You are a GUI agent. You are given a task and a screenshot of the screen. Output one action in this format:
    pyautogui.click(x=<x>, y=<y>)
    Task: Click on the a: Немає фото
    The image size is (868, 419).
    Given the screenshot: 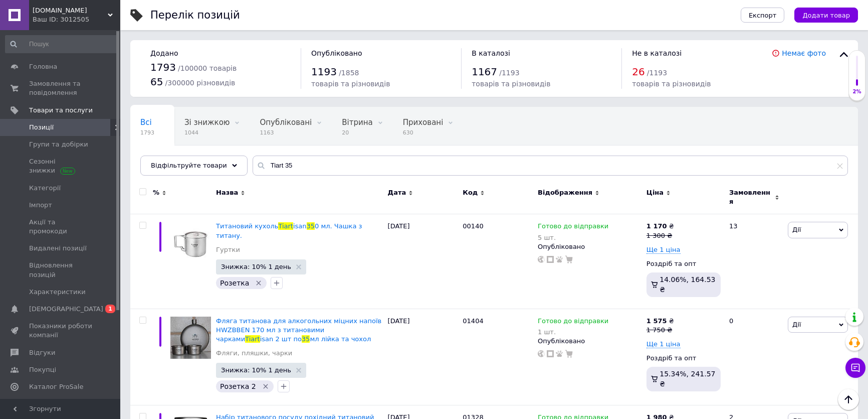 What is the action you would take?
    pyautogui.click(x=804, y=53)
    